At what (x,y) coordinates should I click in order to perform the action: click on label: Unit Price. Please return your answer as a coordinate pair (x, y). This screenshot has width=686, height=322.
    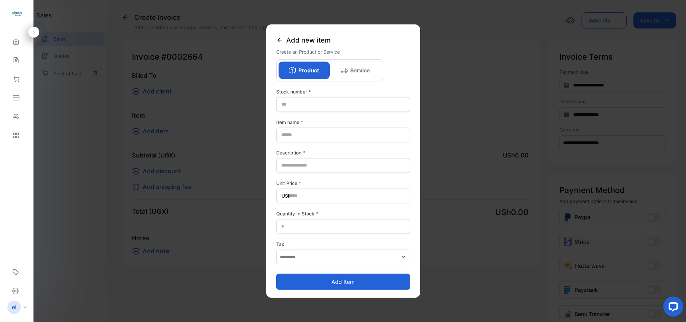
    Looking at the image, I should click on (343, 182).